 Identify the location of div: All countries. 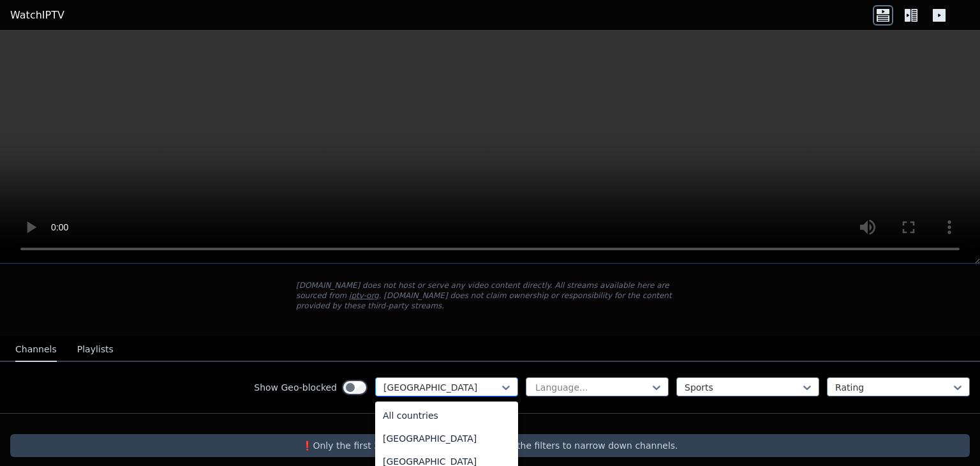
(446, 416).